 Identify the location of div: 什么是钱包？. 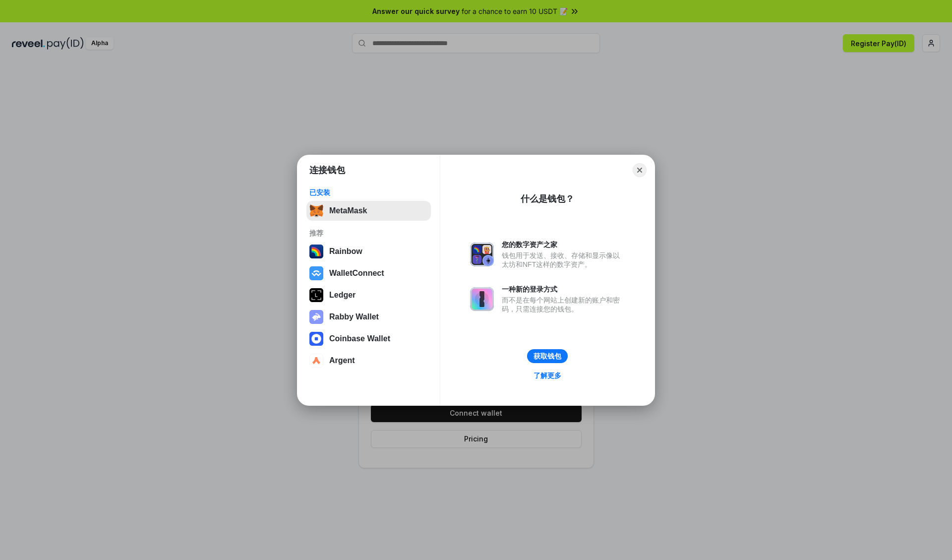
(547, 199).